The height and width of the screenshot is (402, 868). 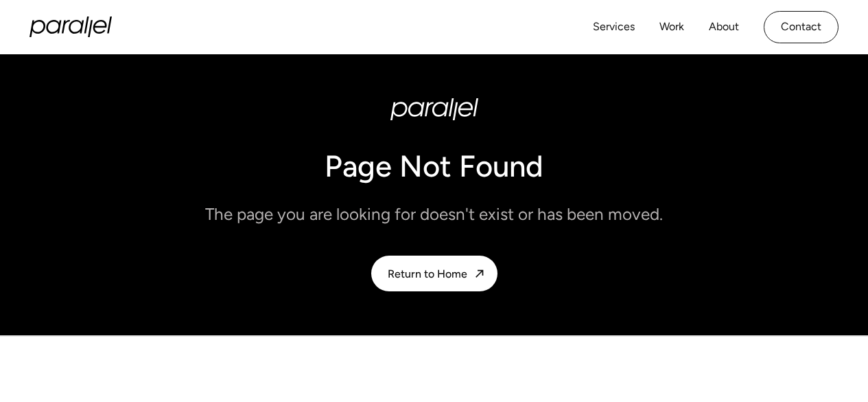 I want to click on div: Return to Home, so click(x=427, y=273).